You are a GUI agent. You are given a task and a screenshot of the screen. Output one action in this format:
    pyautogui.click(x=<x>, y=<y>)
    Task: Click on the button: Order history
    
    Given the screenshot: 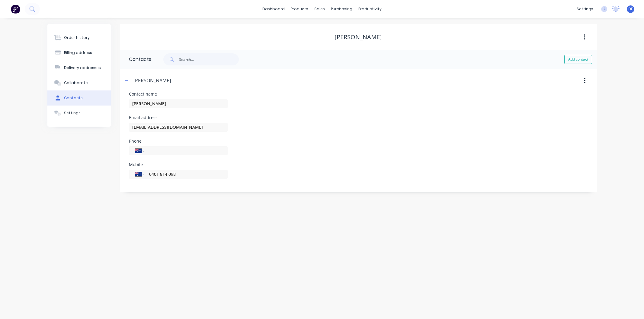 What is the action you would take?
    pyautogui.click(x=79, y=38)
    